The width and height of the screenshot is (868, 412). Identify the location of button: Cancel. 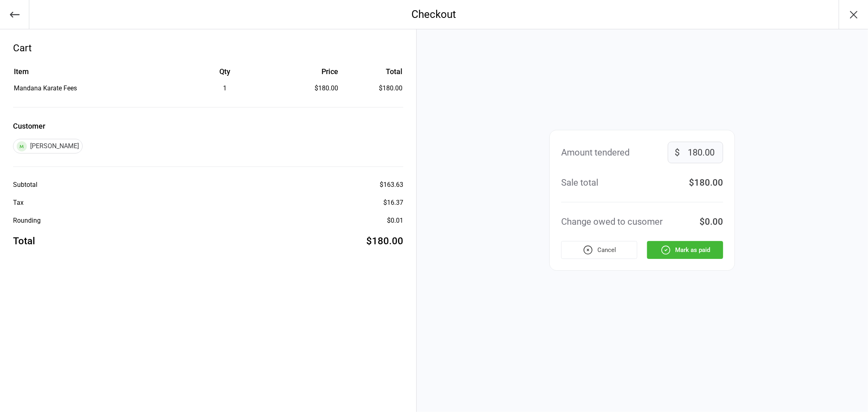
(599, 250).